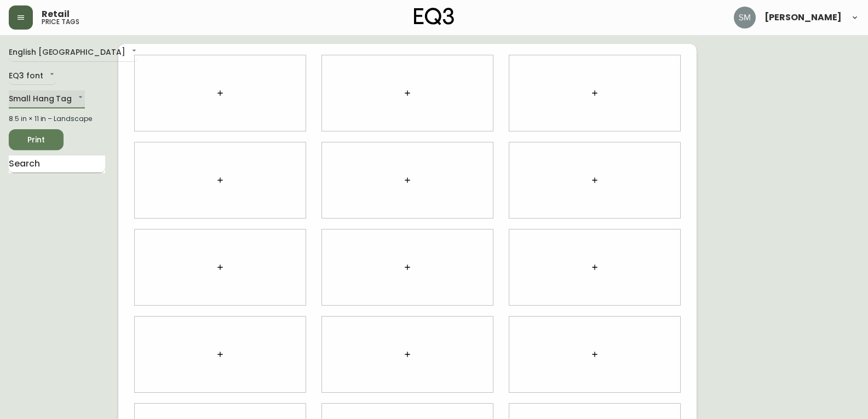 The height and width of the screenshot is (419, 868). Describe the element at coordinates (57, 164) in the screenshot. I see `input: Search` at that location.